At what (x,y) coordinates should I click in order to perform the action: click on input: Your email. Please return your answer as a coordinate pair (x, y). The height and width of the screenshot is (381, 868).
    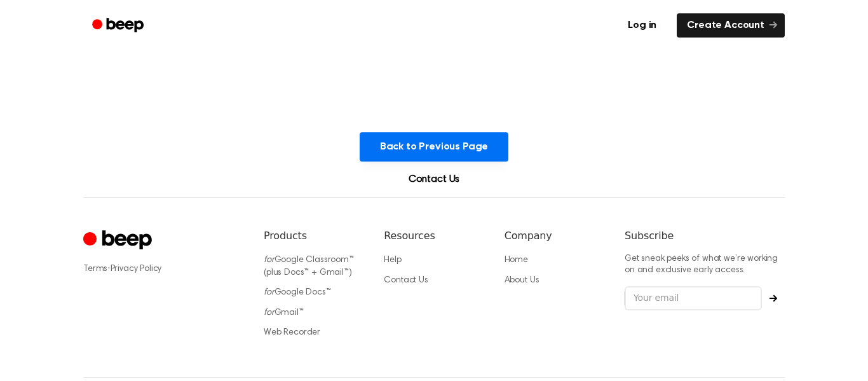
    Looking at the image, I should click on (693, 298).